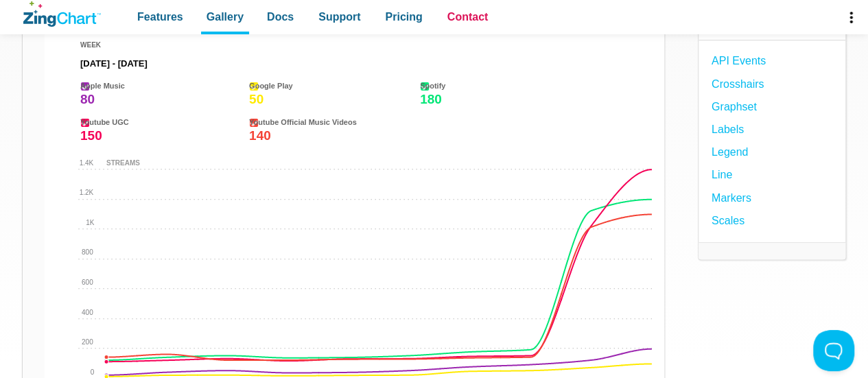 This screenshot has width=868, height=378. What do you see at coordinates (225, 16) in the screenshot?
I see `span: Gallery` at bounding box center [225, 16].